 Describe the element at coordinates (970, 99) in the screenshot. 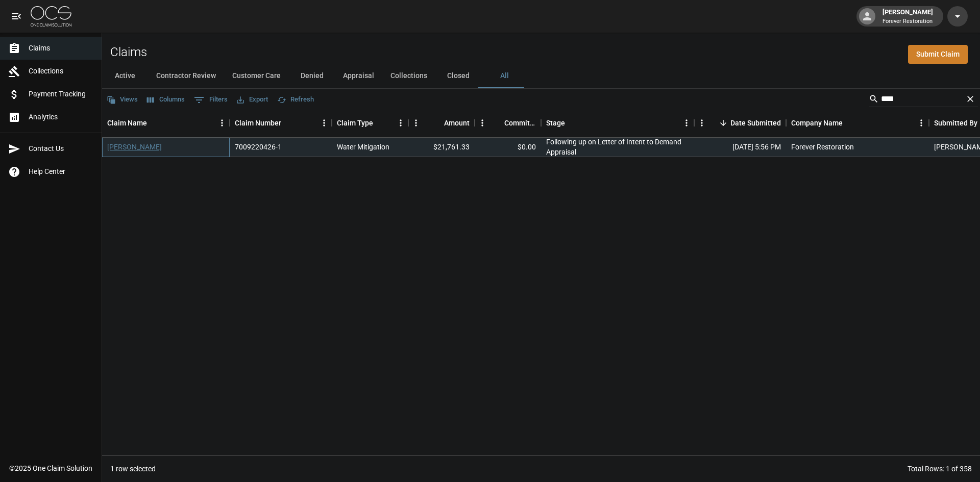

I see `button: Clear` at that location.